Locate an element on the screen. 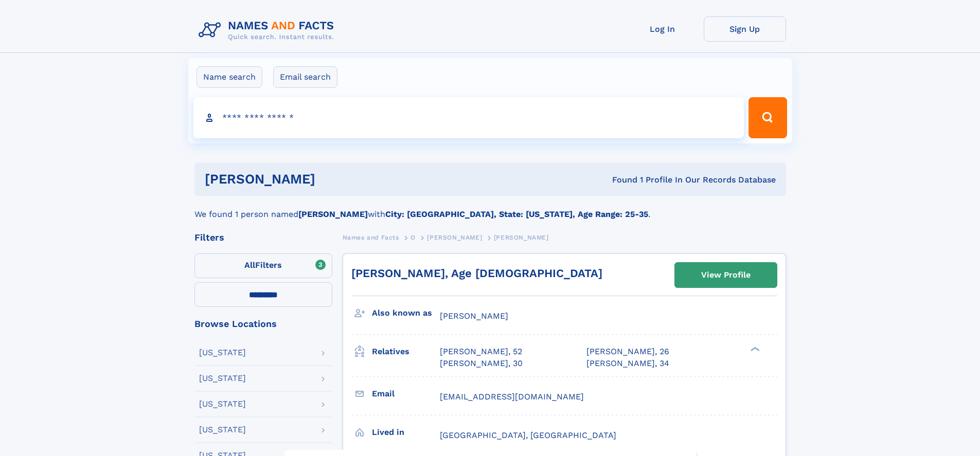  a: Log In is located at coordinates (663, 29).